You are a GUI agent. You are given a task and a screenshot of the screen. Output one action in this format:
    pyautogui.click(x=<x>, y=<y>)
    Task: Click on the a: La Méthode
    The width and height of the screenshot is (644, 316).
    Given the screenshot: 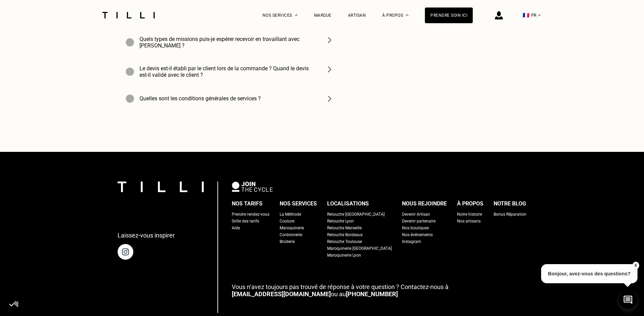 What is the action you would take?
    pyautogui.click(x=290, y=215)
    